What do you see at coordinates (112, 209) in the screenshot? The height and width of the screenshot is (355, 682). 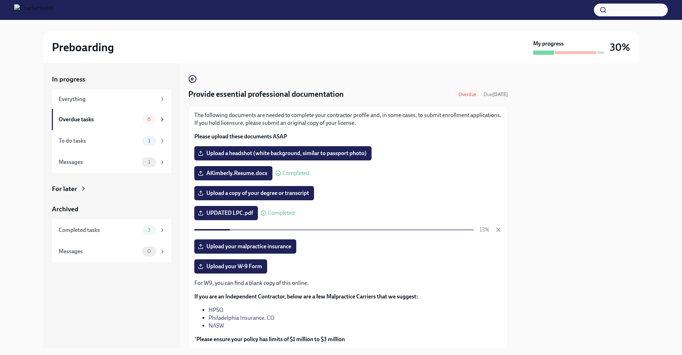 I see `a: Archived` at bounding box center [112, 209].